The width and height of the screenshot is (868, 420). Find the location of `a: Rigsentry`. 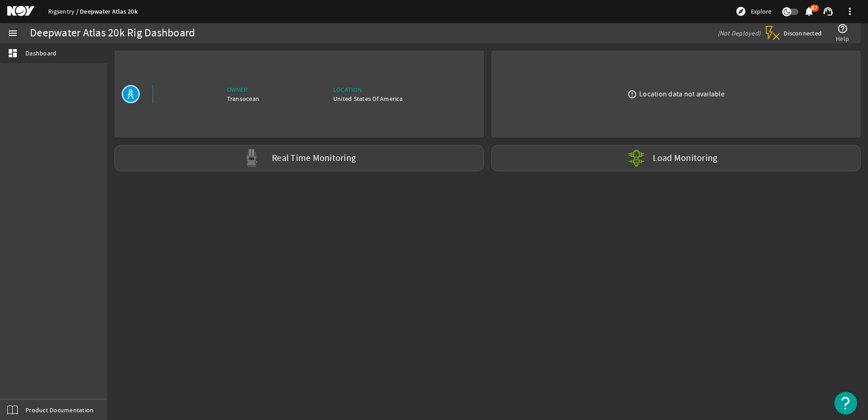

a: Rigsentry is located at coordinates (64, 11).